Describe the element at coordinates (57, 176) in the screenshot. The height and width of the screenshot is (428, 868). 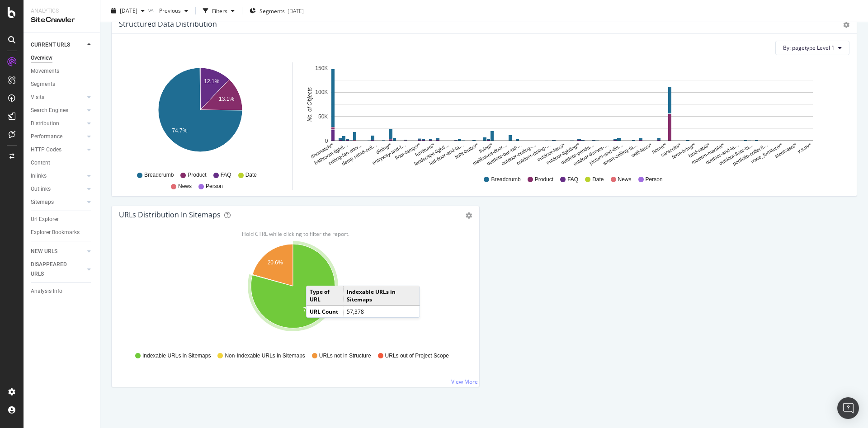
I see `a: Inlinks` at that location.